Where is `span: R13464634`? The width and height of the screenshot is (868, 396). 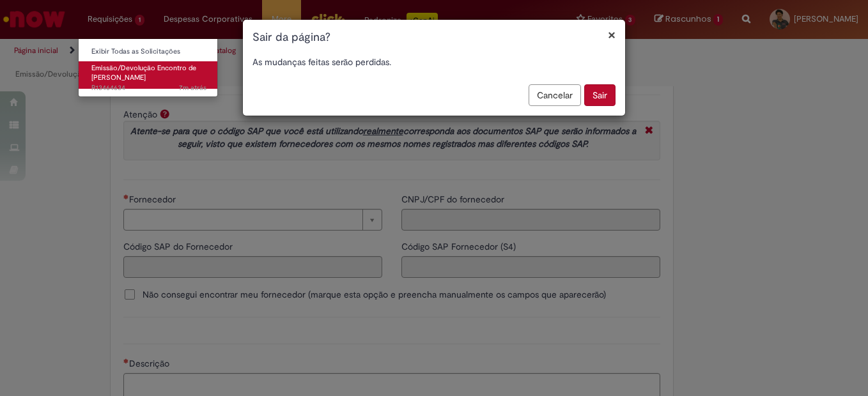
span: R13464634 is located at coordinates (149, 88).